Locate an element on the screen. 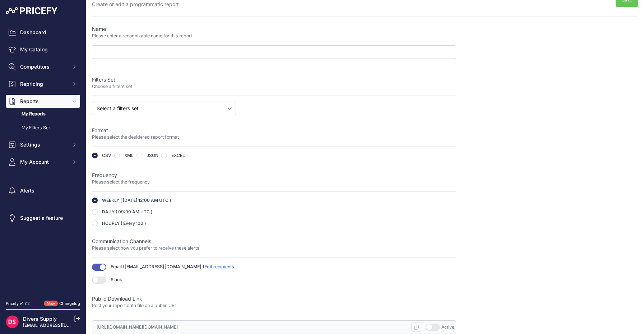 The height and width of the screenshot is (334, 644). p: Post your report data file on a public URL is located at coordinates (274, 305).